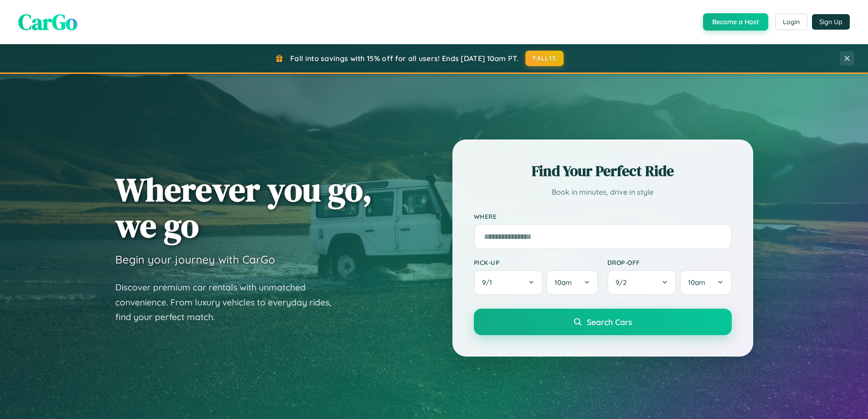 This screenshot has height=419, width=868. What do you see at coordinates (669, 262) in the screenshot?
I see `label: Drop-off` at bounding box center [669, 262].